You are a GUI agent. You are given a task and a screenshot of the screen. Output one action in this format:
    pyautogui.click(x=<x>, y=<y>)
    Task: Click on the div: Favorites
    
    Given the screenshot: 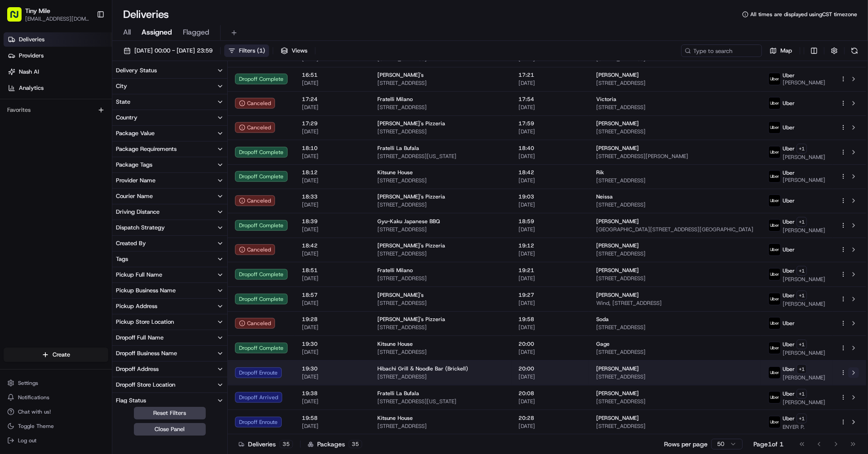 What is the action you would take?
    pyautogui.click(x=56, y=110)
    